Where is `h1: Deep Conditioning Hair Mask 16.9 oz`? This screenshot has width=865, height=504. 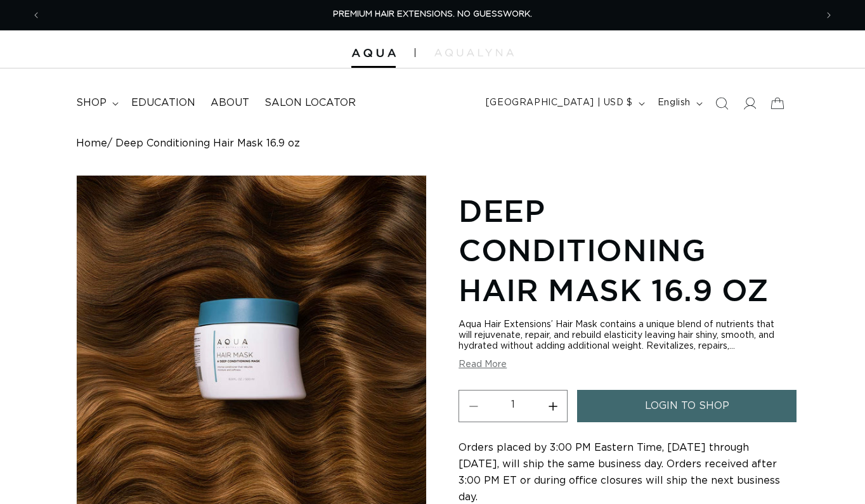
h1: Deep Conditioning Hair Mask 16.9 oz is located at coordinates (624, 250).